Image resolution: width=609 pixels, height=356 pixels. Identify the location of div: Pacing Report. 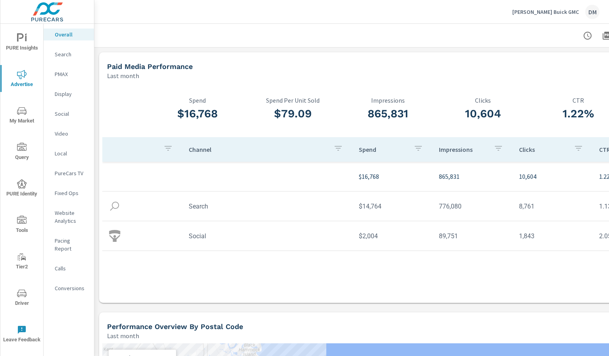
(69, 245).